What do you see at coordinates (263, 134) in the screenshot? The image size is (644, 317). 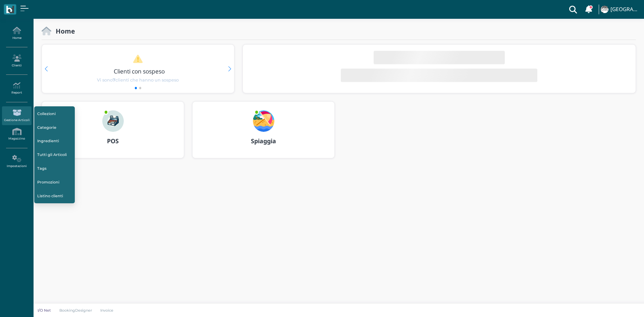 I see `a: ... Spiaggia` at bounding box center [263, 134].